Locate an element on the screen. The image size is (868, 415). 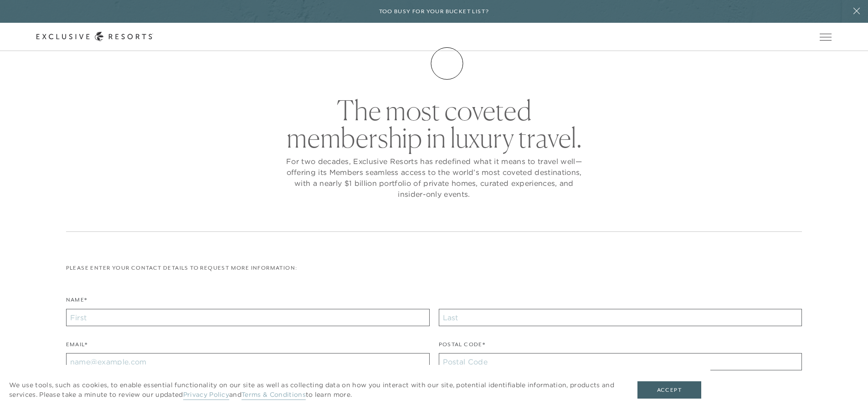
label: Email* is located at coordinates (77, 347).